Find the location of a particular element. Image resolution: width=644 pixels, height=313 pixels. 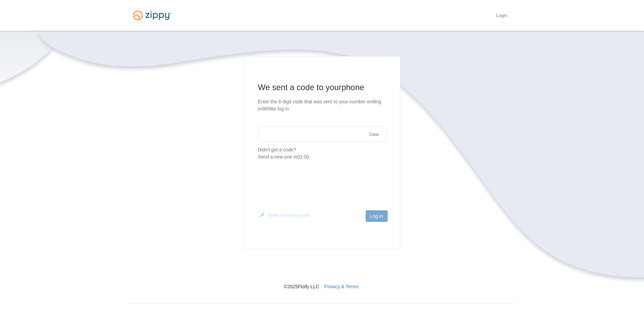

p: Didn't get a code? is located at coordinates (322, 153).